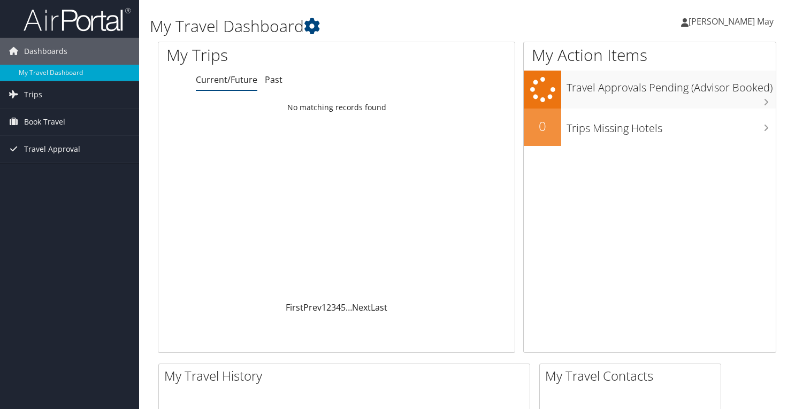  I want to click on a: Prev, so click(312, 307).